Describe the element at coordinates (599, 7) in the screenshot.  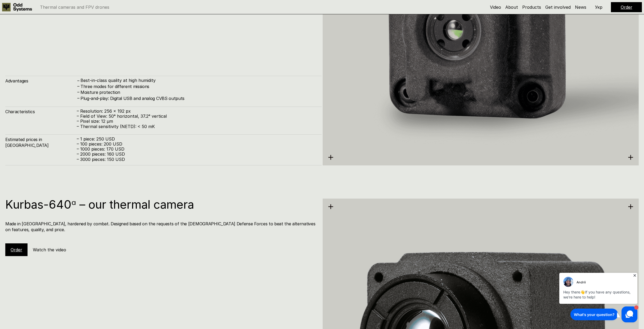
I see `p: Укр` at that location.